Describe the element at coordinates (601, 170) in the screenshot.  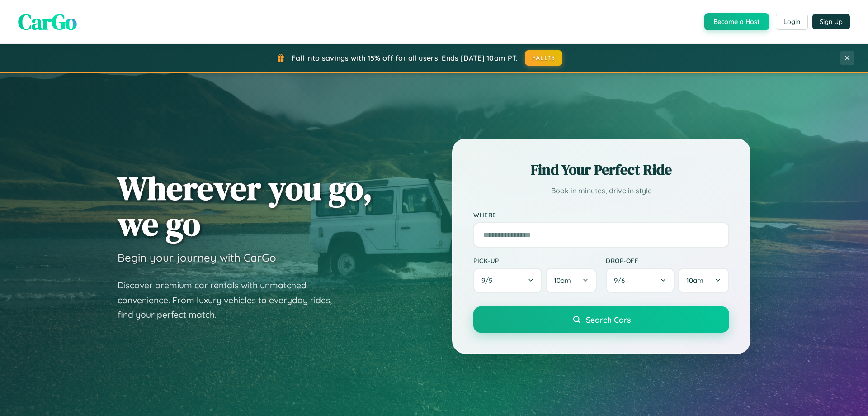
I see `h2: Find Your Perfect Ride` at that location.